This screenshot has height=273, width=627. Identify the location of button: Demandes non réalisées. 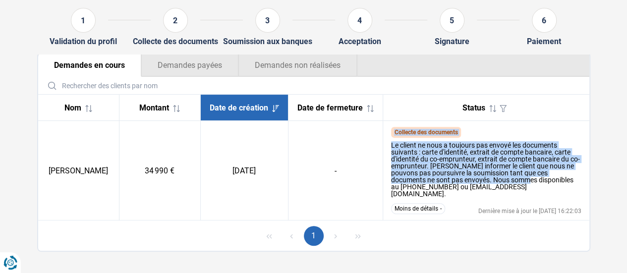
(298, 65).